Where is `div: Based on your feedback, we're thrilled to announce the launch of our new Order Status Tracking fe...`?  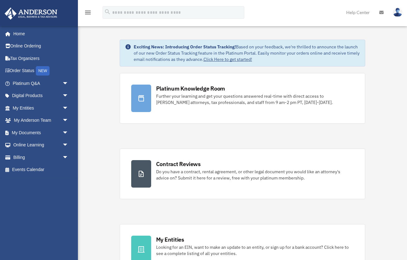
div: Based on your feedback, we're thrilled to announce the launch of our new Order Status Tracking fe... is located at coordinates (247, 53).